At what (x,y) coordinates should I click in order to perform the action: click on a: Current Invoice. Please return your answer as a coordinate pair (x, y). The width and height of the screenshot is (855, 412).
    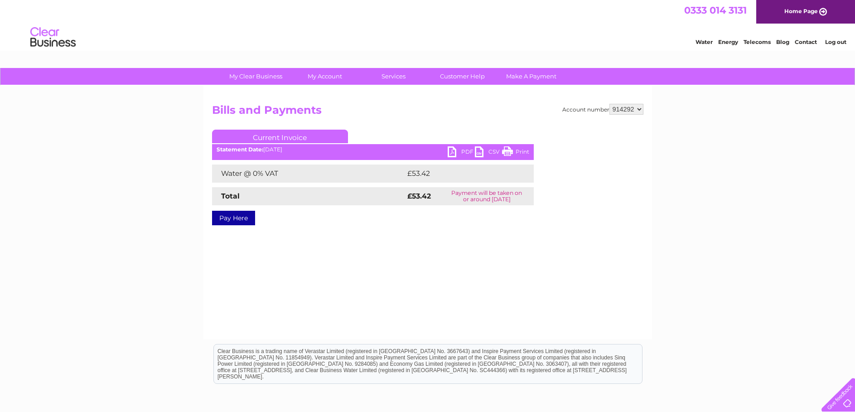
    Looking at the image, I should click on (280, 136).